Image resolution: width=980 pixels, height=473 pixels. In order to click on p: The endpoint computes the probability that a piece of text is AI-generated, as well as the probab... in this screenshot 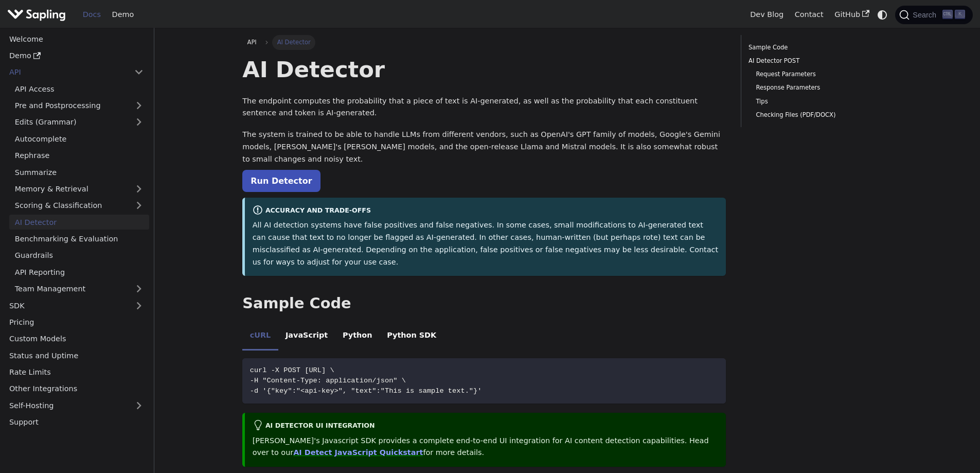, I will do `click(484, 108)`.